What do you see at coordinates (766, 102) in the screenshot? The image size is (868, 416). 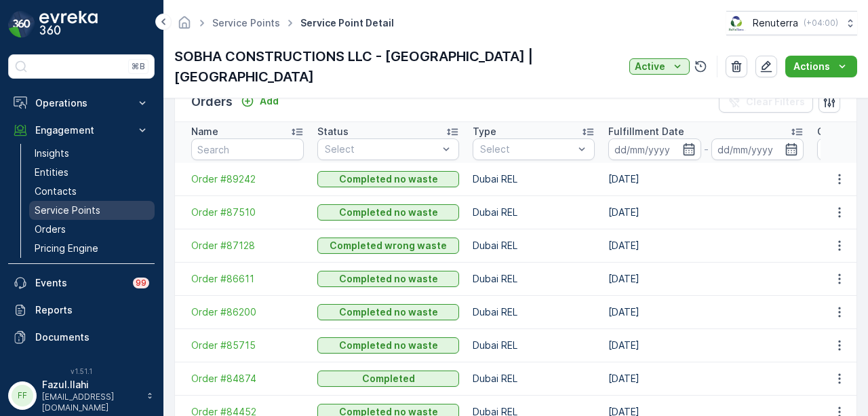 I see `button: Clear Filters` at bounding box center [766, 102].